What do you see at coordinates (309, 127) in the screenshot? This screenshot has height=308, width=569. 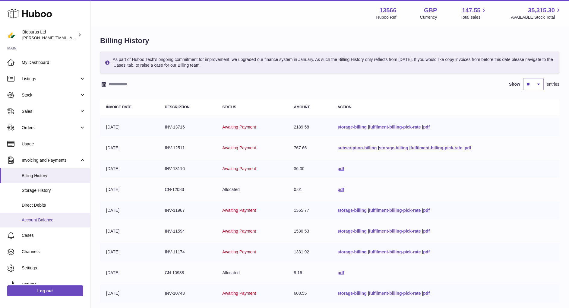 I see `td: 2189.58` at bounding box center [309, 127].